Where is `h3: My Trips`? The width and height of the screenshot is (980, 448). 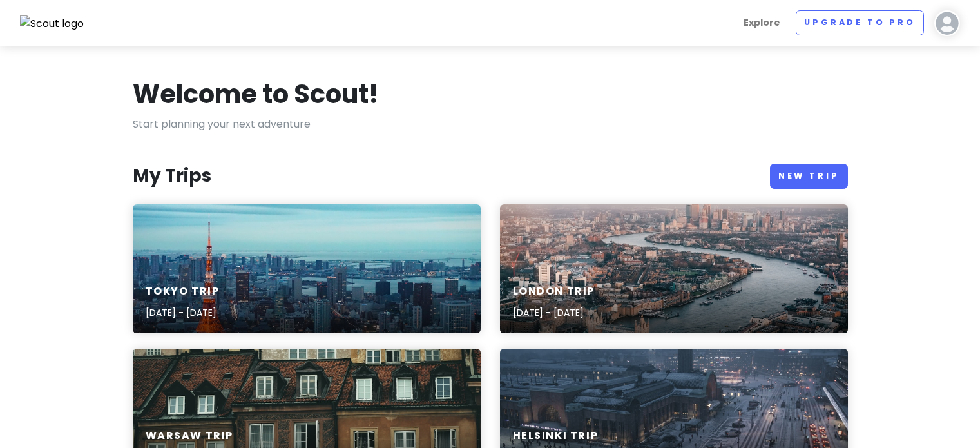
h3: My Trips is located at coordinates (172, 176).